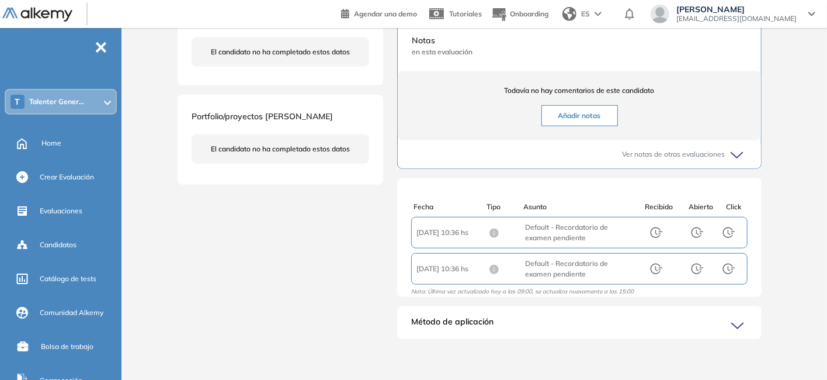 The width and height of the screenshot is (827, 380). Describe the element at coordinates (67, 177) in the screenshot. I see `span: Crear Evaluación` at that location.